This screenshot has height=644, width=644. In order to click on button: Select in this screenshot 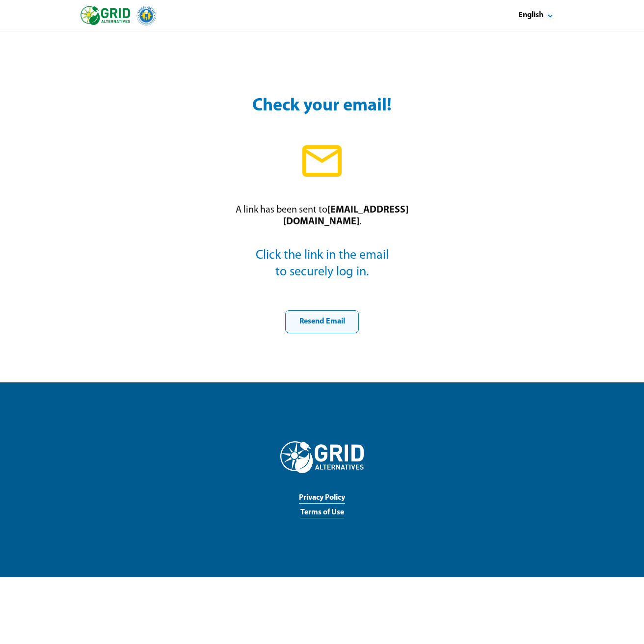, I will do `click(536, 15)`.